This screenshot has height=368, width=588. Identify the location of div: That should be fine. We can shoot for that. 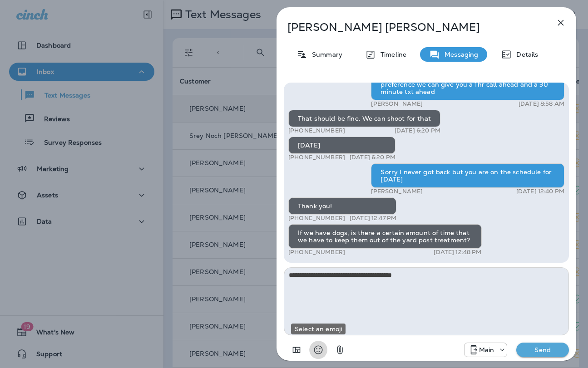
(364, 118).